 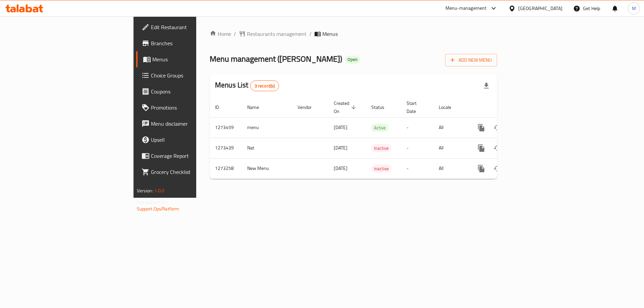 I want to click on span: Version:, so click(x=145, y=191).